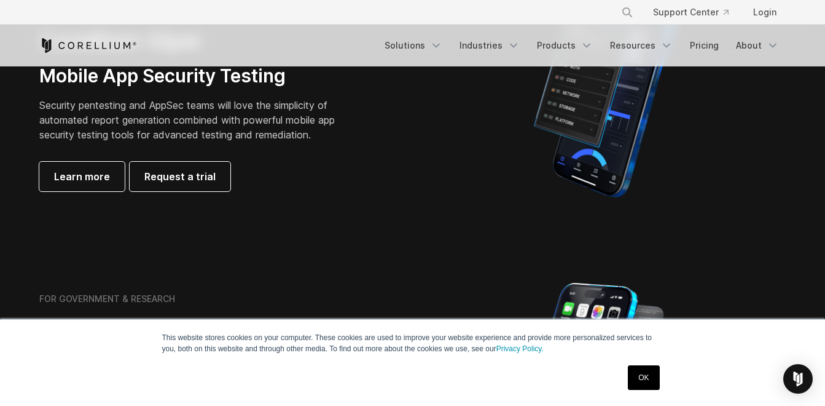  Describe the element at coordinates (490, 45) in the screenshot. I see `a: Industries` at that location.